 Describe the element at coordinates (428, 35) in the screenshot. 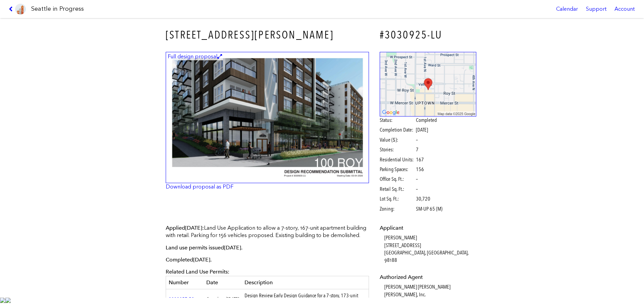

I see `h4: #3030925-LU` at that location.